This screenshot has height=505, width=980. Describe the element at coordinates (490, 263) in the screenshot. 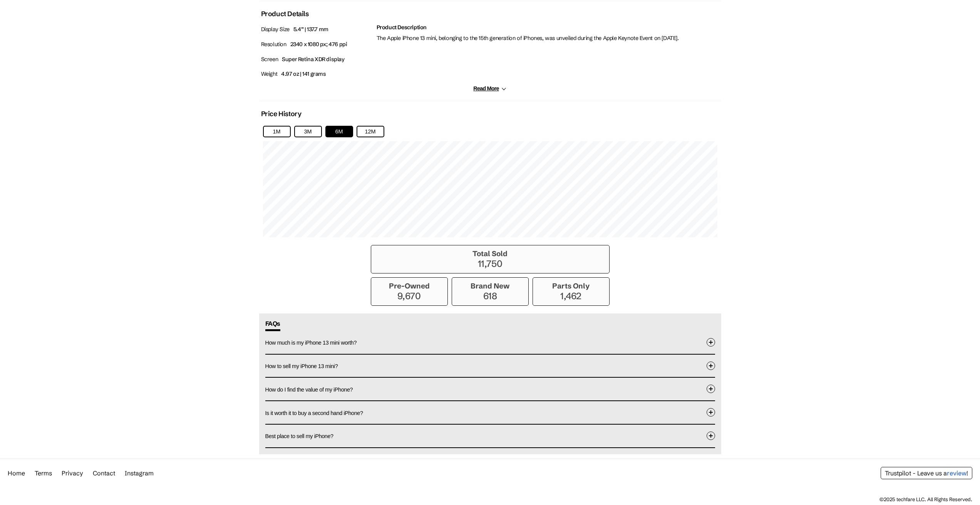

I see `p: 11,750` at that location.